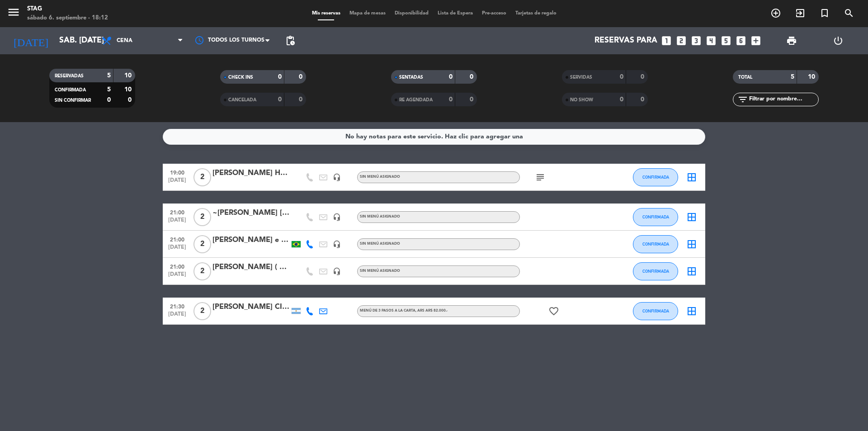 The image size is (868, 431). What do you see at coordinates (291, 41) in the screenshot?
I see `span: pending_actions` at bounding box center [291, 41].